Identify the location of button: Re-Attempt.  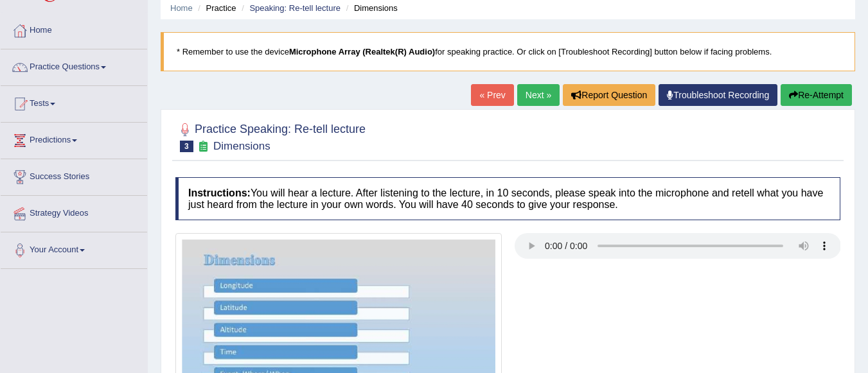
(816, 95).